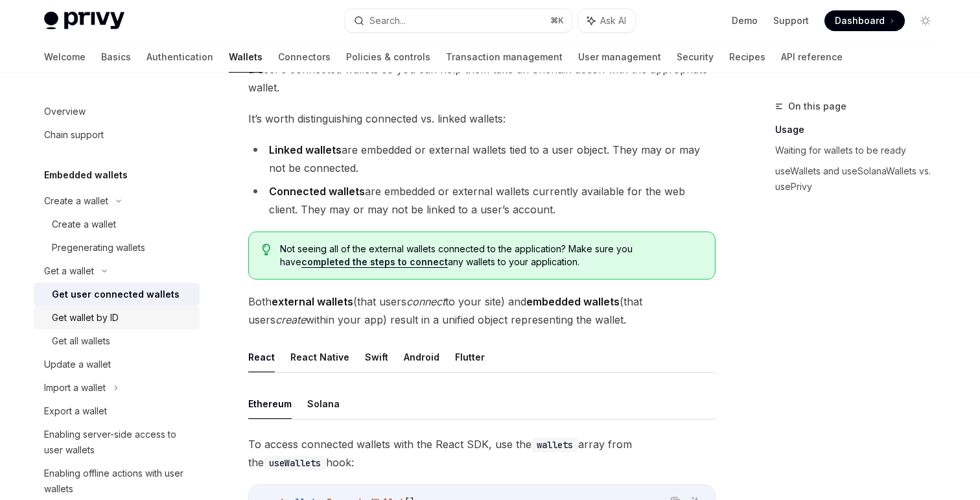 The width and height of the screenshot is (980, 500). Describe the element at coordinates (261, 357) in the screenshot. I see `button: React` at that location.